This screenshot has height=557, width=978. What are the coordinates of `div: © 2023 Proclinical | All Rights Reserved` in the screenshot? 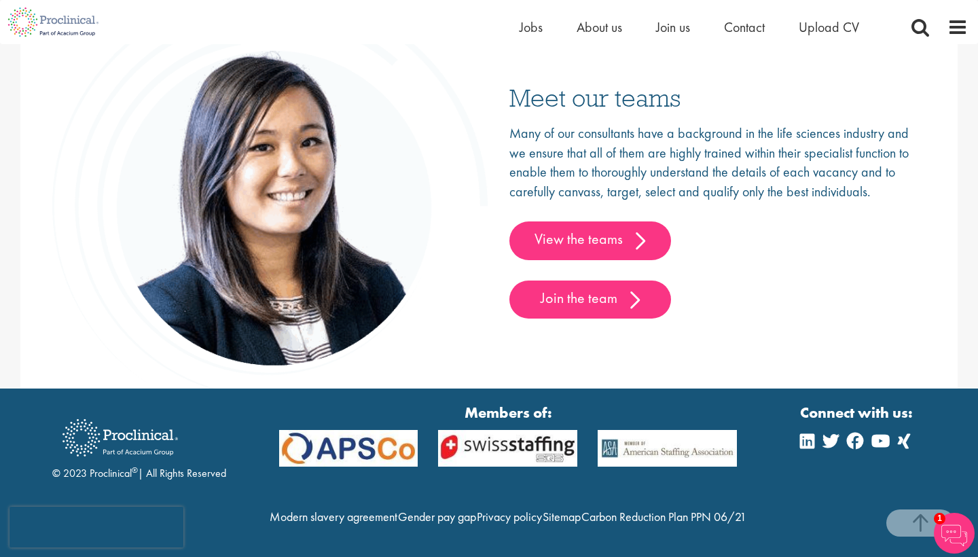 It's located at (139, 445).